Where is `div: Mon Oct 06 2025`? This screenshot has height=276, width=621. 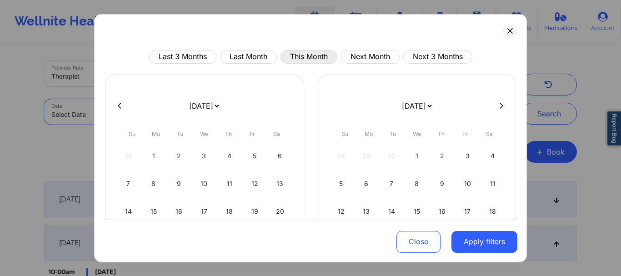
div: Mon Oct 06 2025 is located at coordinates (367, 183).